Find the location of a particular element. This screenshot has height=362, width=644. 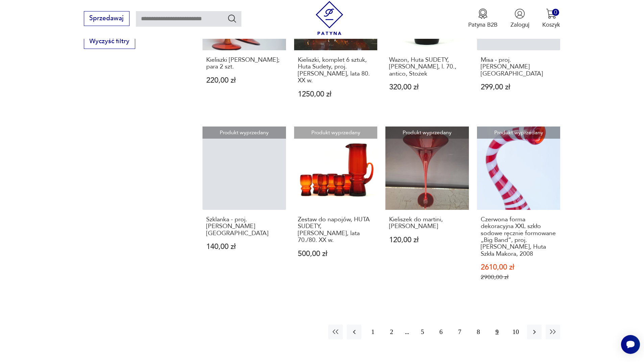

button: 5 is located at coordinates (422, 332).